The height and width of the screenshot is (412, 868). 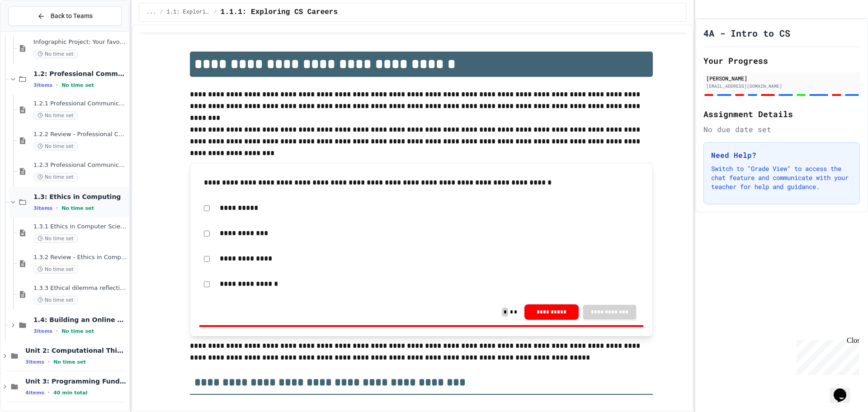 What do you see at coordinates (80, 227) in the screenshot?
I see `span: 1.3.1 Ethics in Computer Science` at bounding box center [80, 227].